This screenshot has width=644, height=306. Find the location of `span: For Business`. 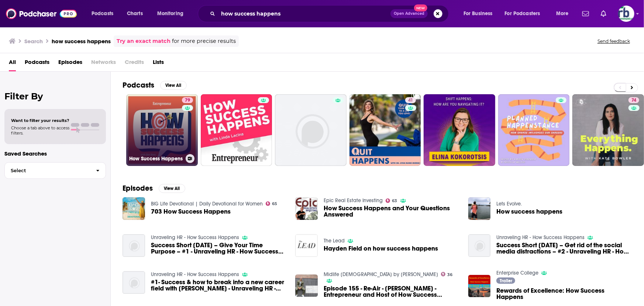

span: For Business is located at coordinates (478, 14).